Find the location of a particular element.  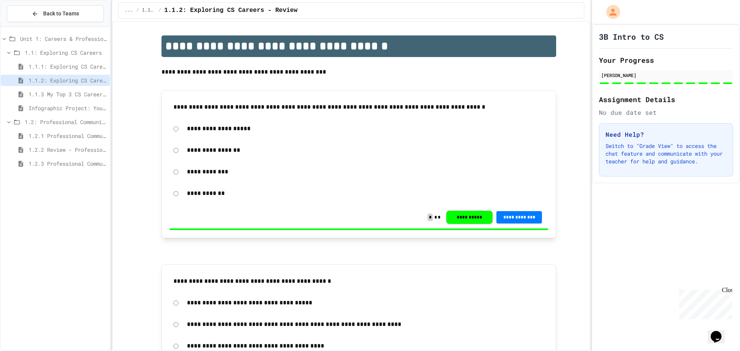

span: 1.2.3 Professional Communication Challenge is located at coordinates (67, 163).